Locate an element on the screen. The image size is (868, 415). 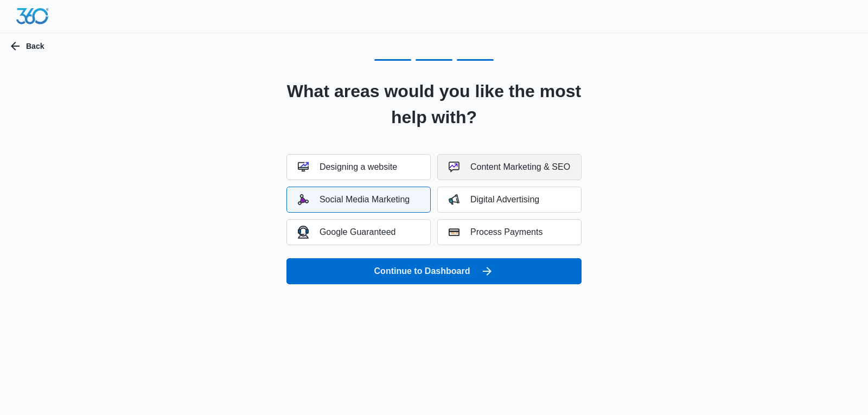
div: Process Payments is located at coordinates (495, 232).